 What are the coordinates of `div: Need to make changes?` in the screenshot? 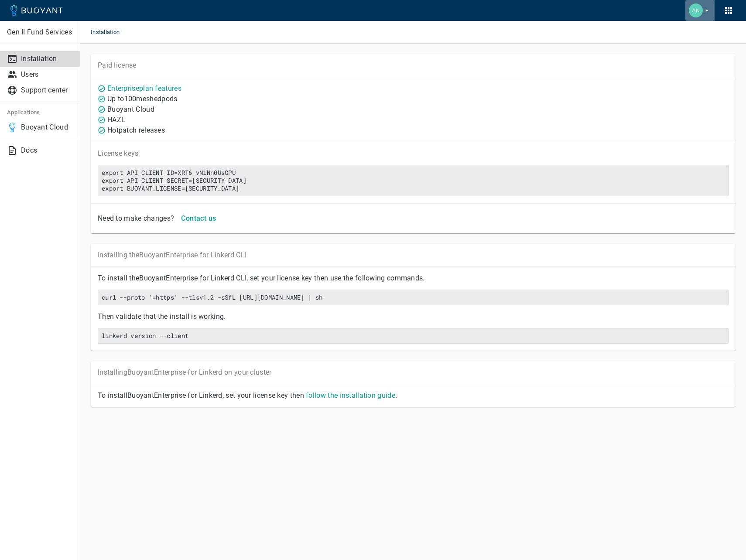 It's located at (134, 216).